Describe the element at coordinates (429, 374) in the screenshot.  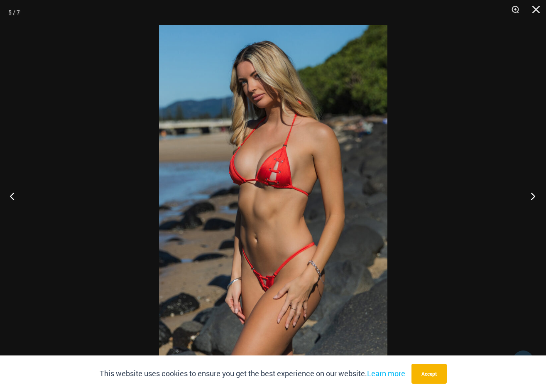
I see `button: Accept` at that location.